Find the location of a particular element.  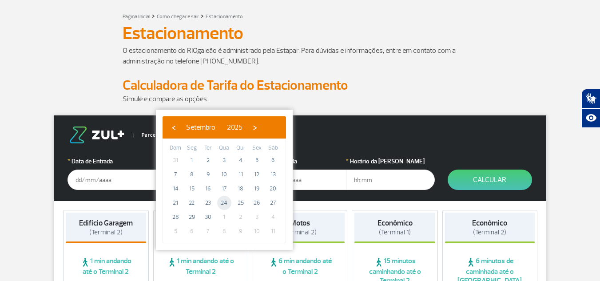

span: 24 is located at coordinates (224, 203).